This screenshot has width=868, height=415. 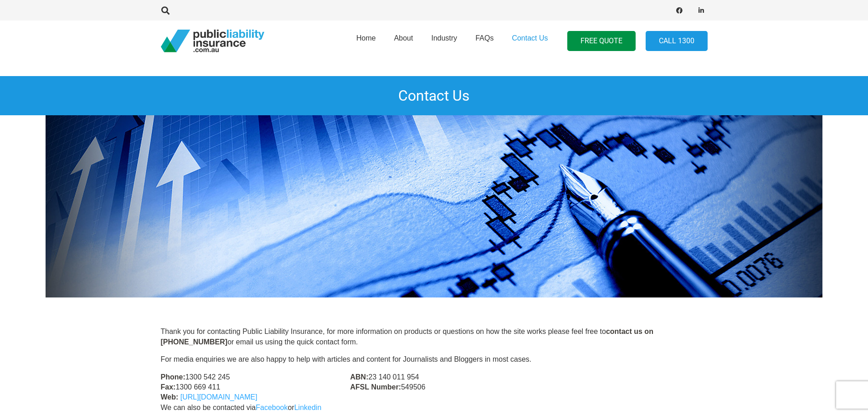 What do you see at coordinates (245, 387) in the screenshot?
I see `p: 1300 542 245 1300 669 411` at bounding box center [245, 387].